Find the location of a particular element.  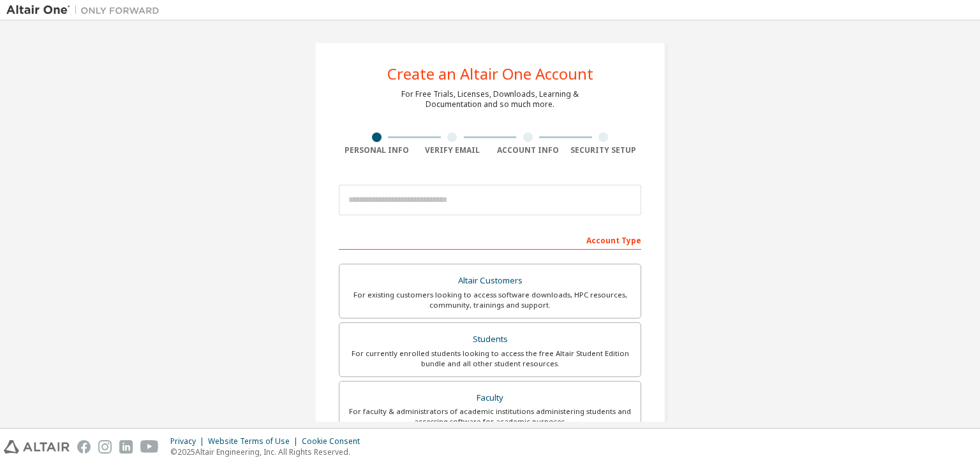

div: Cookie Consent is located at coordinates (334, 442).